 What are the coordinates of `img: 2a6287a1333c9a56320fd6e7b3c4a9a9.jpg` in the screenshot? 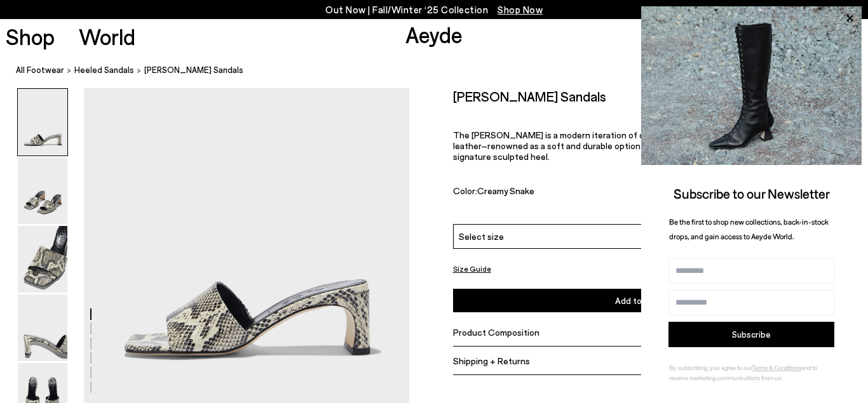 It's located at (751, 86).